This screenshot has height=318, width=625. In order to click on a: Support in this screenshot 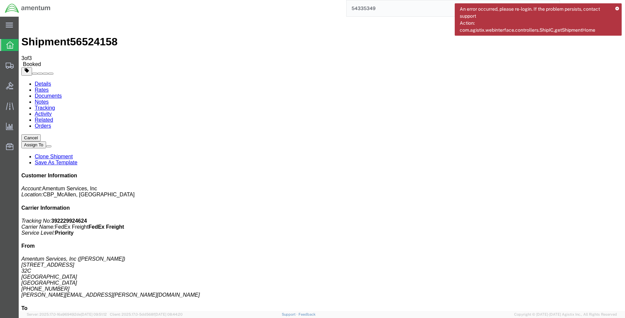, I will do `click(290, 315)`.